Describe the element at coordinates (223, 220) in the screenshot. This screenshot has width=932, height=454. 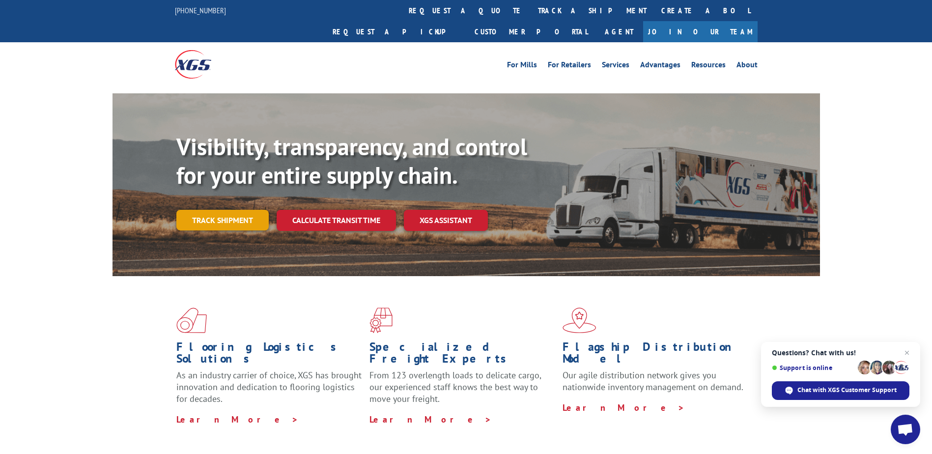
I see `a: Track shipment` at that location.